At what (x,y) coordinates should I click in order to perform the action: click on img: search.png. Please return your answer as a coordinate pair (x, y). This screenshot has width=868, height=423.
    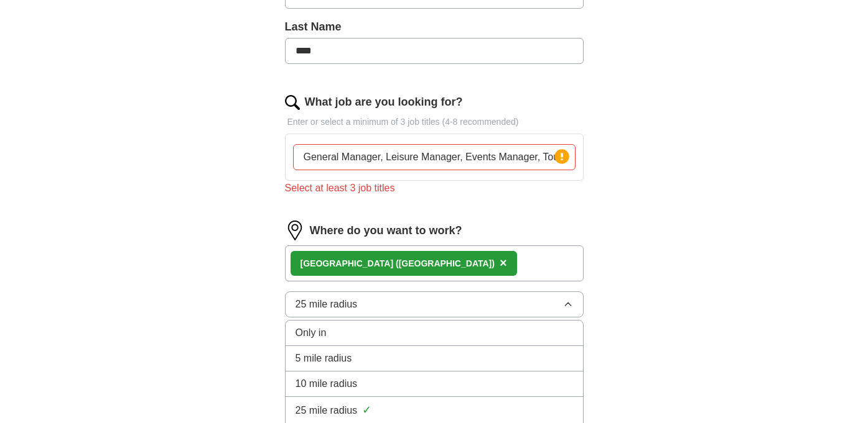
    Looking at the image, I should click on (293, 102).